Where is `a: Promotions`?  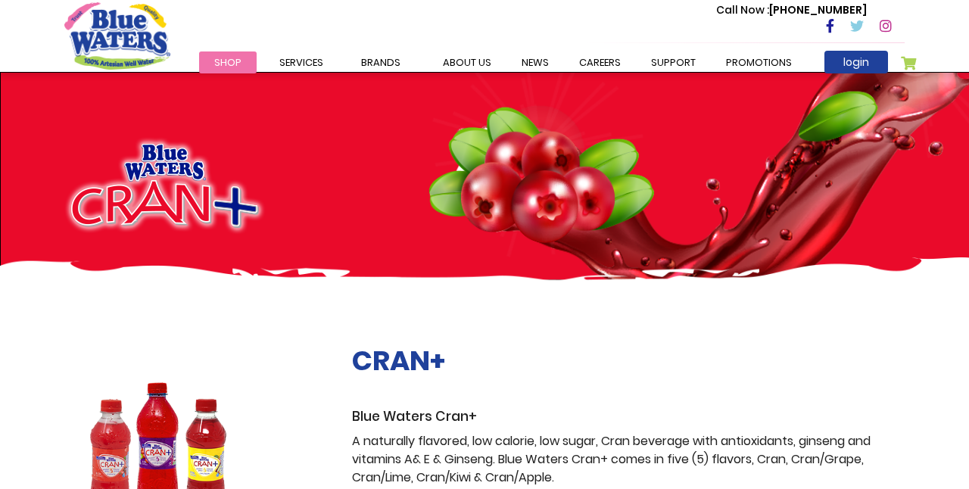
a: Promotions is located at coordinates (758, 62).